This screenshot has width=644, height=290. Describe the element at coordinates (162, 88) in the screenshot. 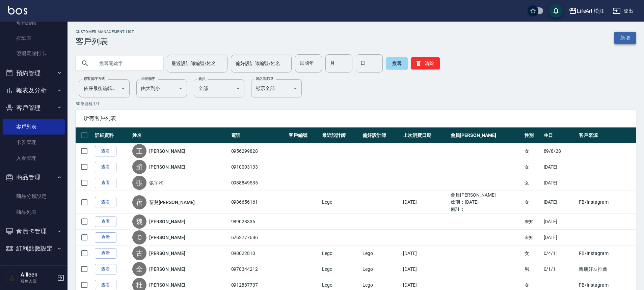

I see `div: 由大到小` at that location.